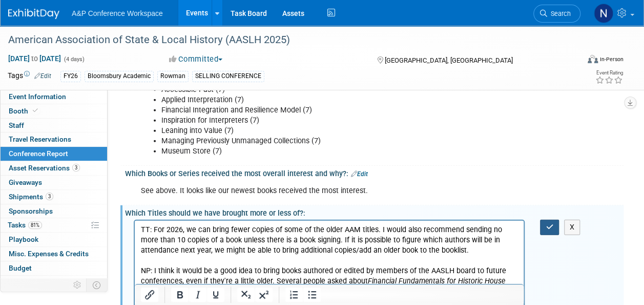 Image resolution: width=644 pixels, height=305 pixels. I want to click on i: Booth reservation complete, so click(35, 110).